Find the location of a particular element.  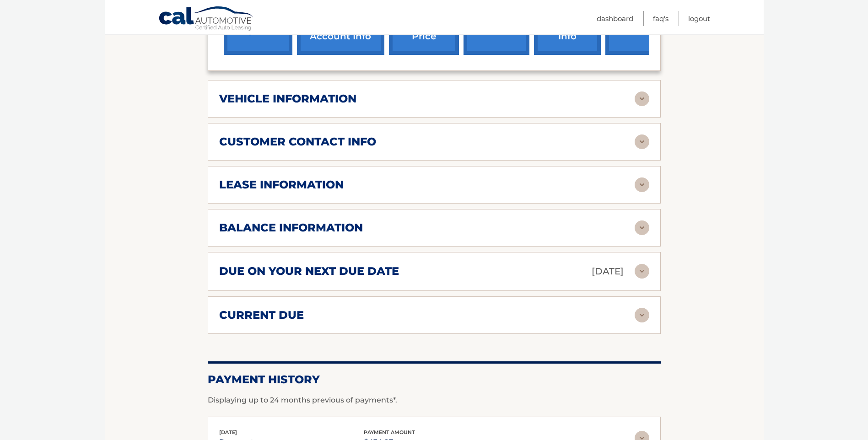

h2: vehicle information is located at coordinates (288, 98).